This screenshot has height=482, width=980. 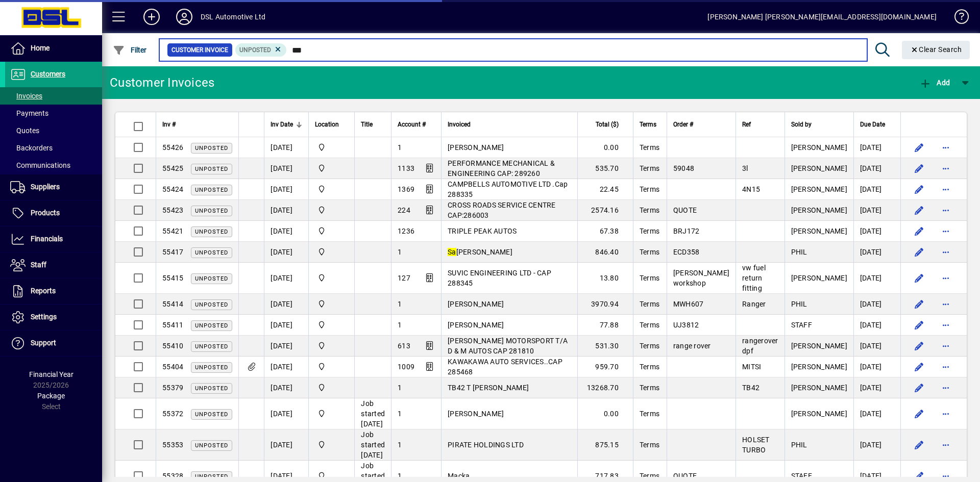 I want to click on td: 0.00, so click(x=605, y=414).